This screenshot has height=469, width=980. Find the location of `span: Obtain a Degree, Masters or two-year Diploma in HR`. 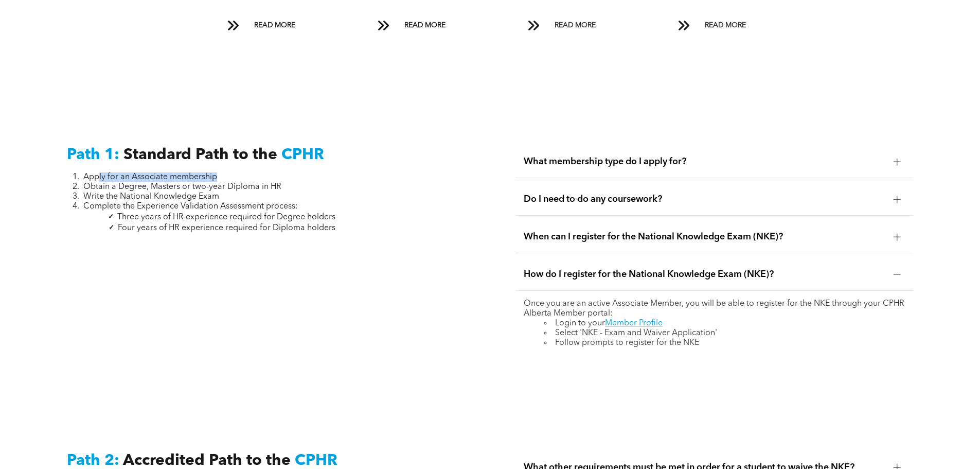

span: Obtain a Degree, Masters or two-year Diploma in HR is located at coordinates (182, 187).